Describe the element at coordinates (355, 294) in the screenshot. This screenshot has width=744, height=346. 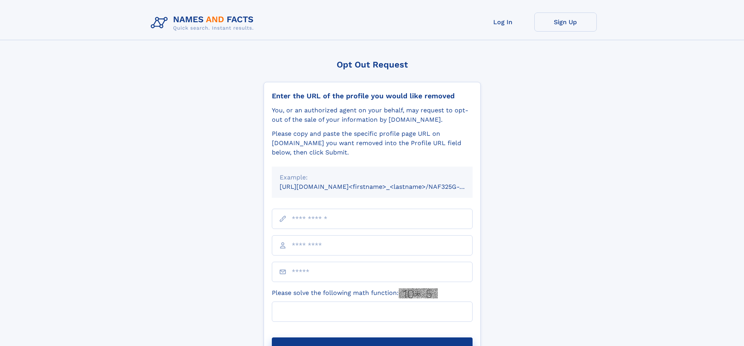
I see `label: Please solve the following math function:` at that location.